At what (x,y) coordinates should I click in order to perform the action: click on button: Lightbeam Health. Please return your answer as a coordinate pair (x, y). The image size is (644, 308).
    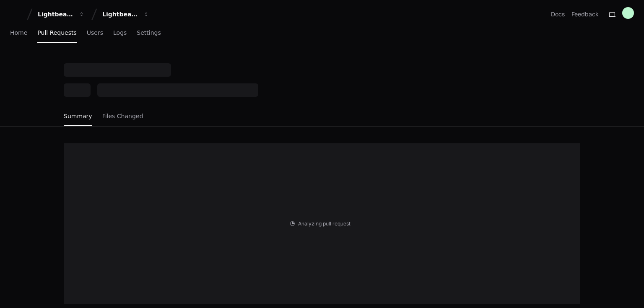
    Looking at the image, I should click on (61, 14).